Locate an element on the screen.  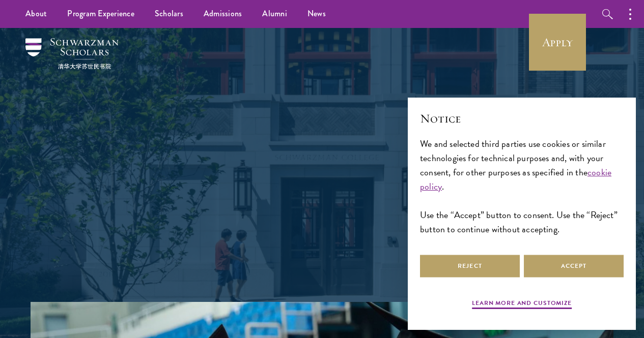
button: Learn more and customize is located at coordinates (522, 305).